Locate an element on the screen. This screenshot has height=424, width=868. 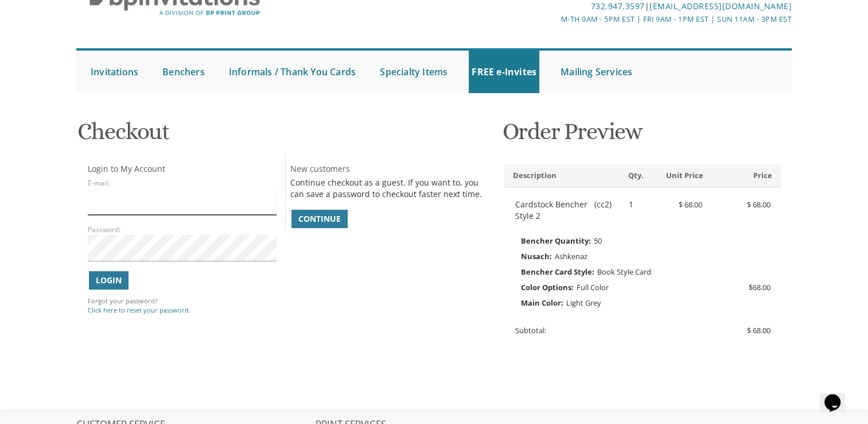
span: Login is located at coordinates (109, 280).